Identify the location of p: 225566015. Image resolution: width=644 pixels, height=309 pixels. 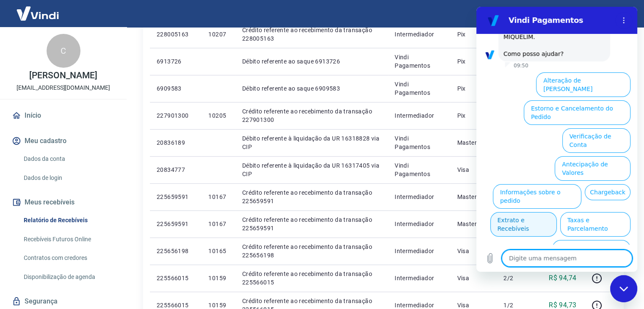
(176, 278).